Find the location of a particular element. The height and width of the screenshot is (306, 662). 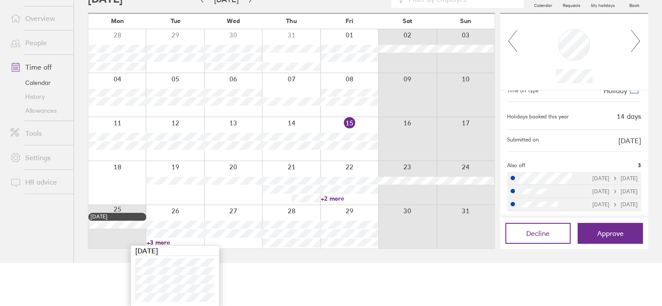

label: Calendar is located at coordinates (543, 4).